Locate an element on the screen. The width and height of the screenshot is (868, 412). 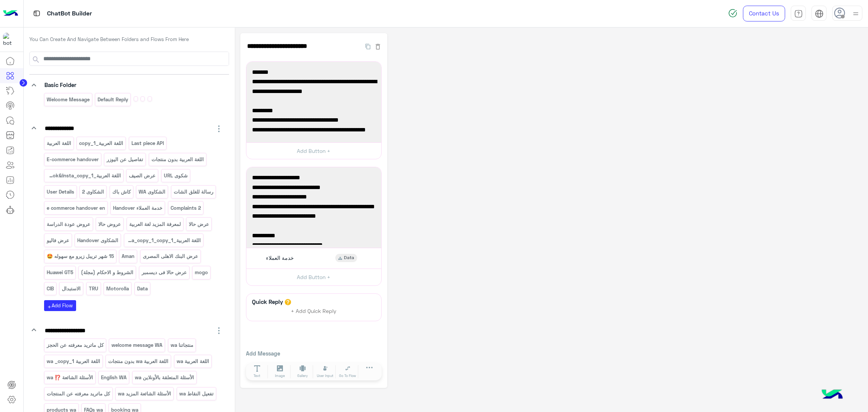
p: Add Message is located at coordinates (314, 353).